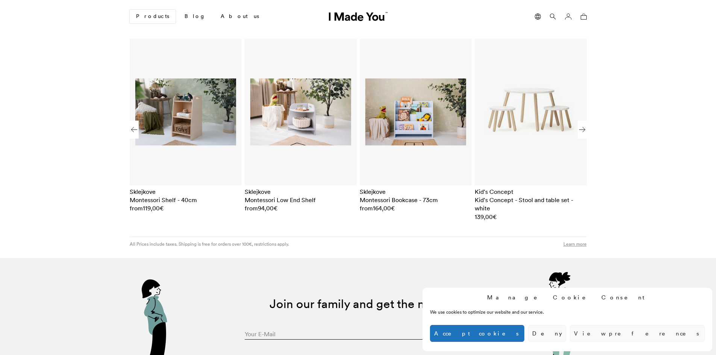 This screenshot has height=355, width=716. Describe the element at coordinates (416, 200) in the screenshot. I see `a: Sklejkove Montessori Bookcase - 73cm from164,00€` at that location.